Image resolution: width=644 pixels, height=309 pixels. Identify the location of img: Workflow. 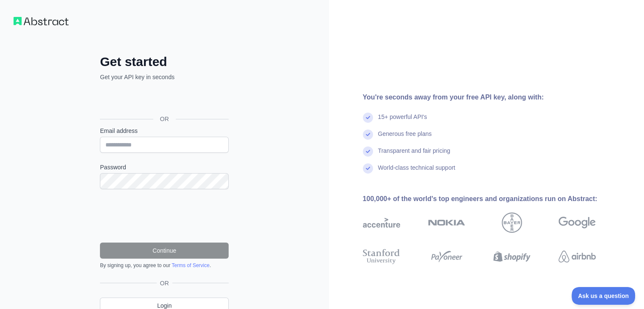
(41, 21).